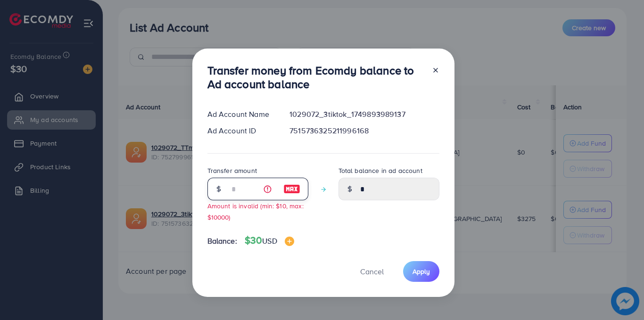  Describe the element at coordinates (241, 130) in the screenshot. I see `div: Ad Account ID` at that location.